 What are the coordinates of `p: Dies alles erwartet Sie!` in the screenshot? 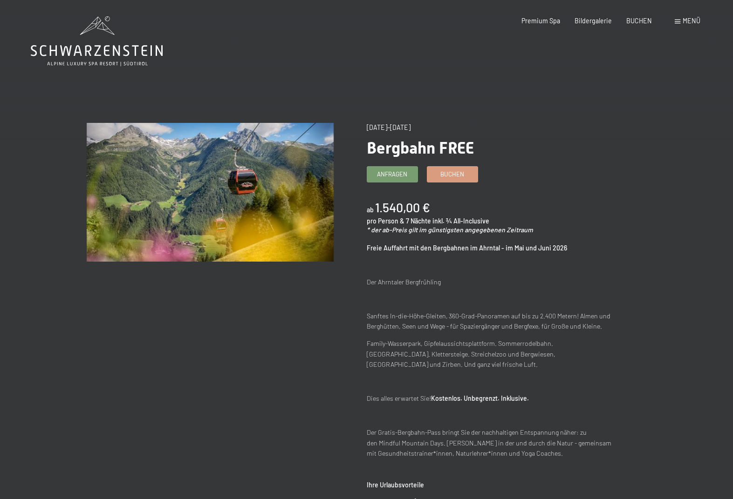 It's located at (490, 399).